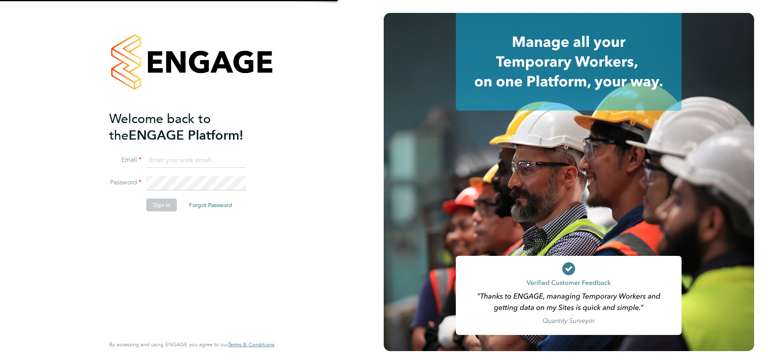  Describe the element at coordinates (125, 182) in the screenshot. I see `label: Password` at that location.